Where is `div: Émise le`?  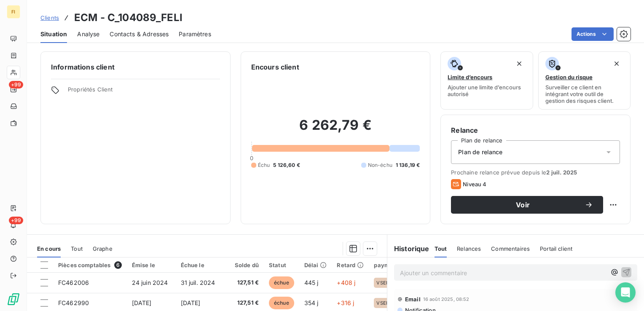
div: Émise le is located at coordinates (151, 265).